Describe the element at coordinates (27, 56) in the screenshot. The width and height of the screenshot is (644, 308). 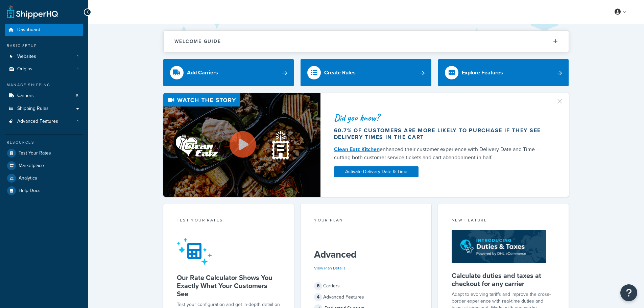
I see `span: Websites` at that location.